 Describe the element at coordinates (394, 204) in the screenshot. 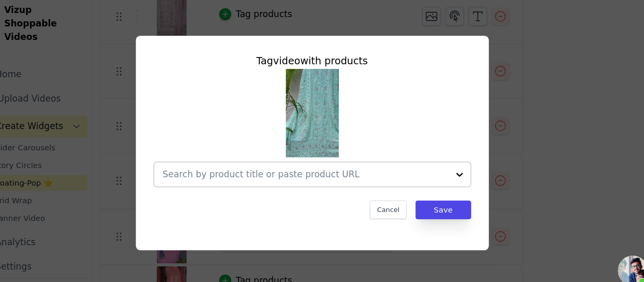

I see `button: Cancel` at that location.